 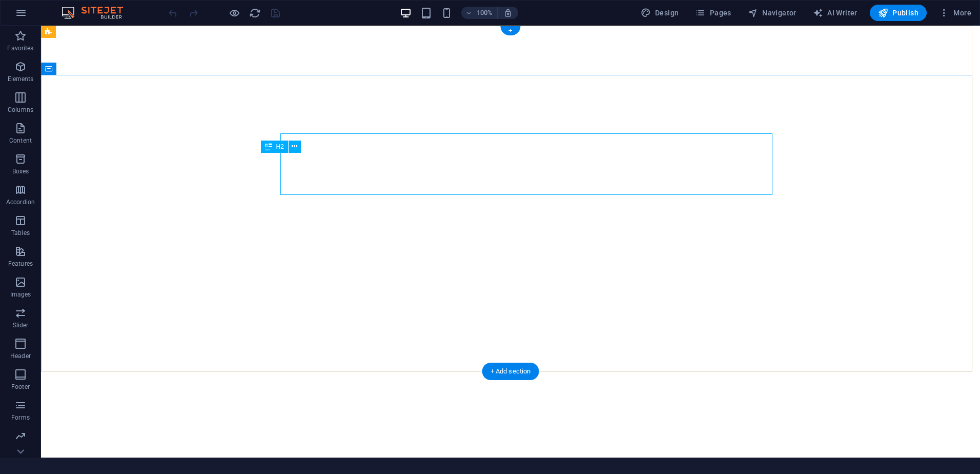 I want to click on div: Design (Ctrl+Alt+Y), so click(x=660, y=13).